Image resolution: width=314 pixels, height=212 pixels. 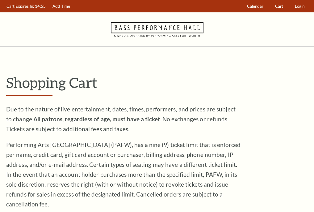 What do you see at coordinates (279, 6) in the screenshot?
I see `a: Cart` at bounding box center [279, 6].